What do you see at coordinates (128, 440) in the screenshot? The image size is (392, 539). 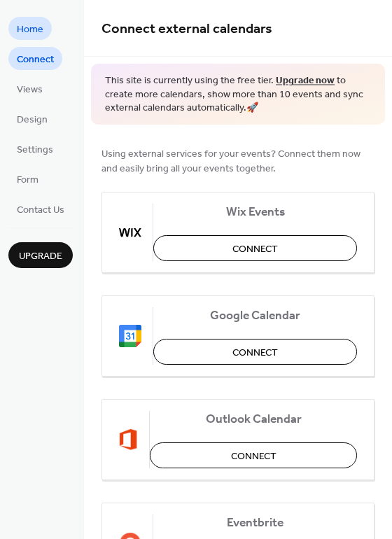 I see `img: outlook` at bounding box center [128, 440].